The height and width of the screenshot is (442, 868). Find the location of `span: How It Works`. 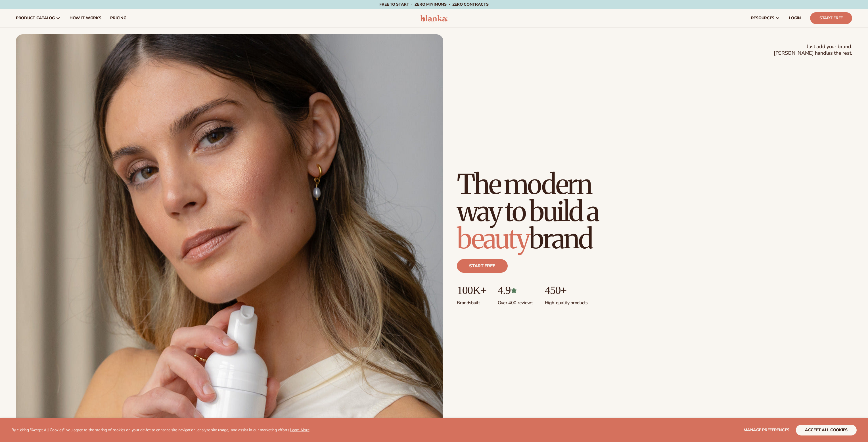

span: How It Works is located at coordinates (85, 18).